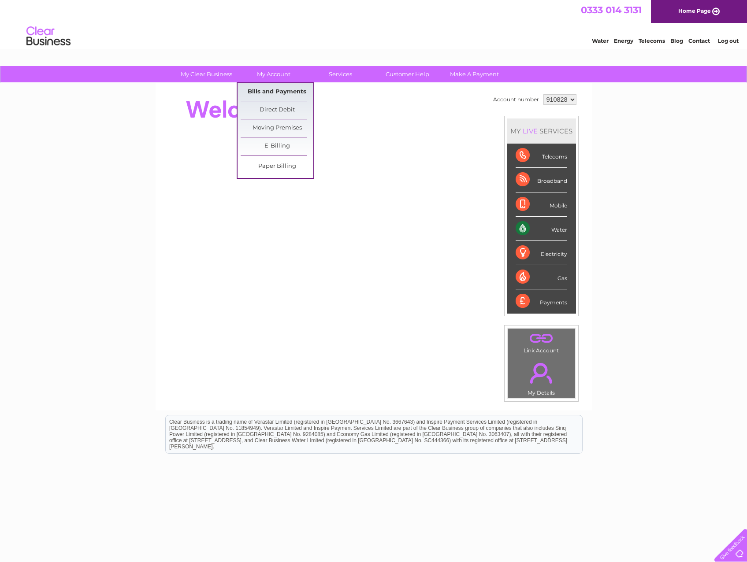  What do you see at coordinates (541, 301) in the screenshot?
I see `div: Payments` at bounding box center [541, 301].